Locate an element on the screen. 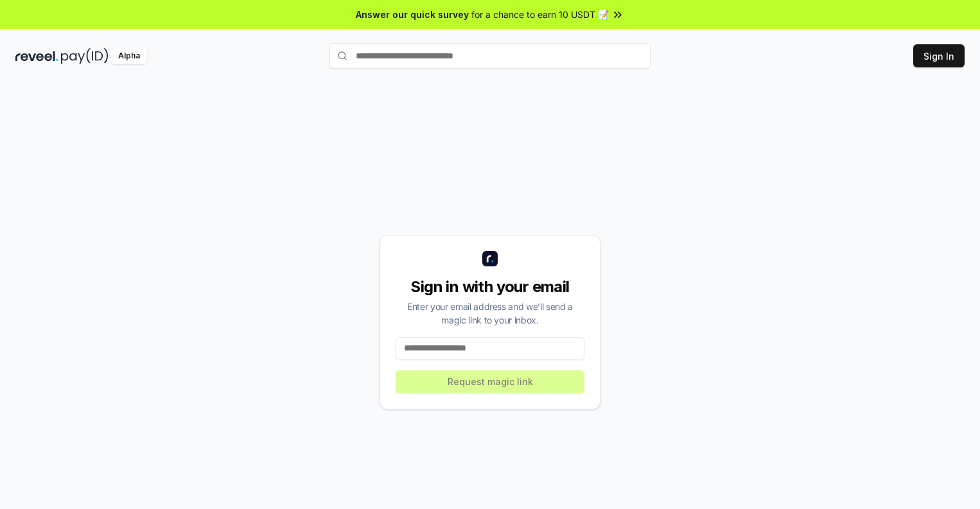 Image resolution: width=980 pixels, height=509 pixels. div: Enter your email address and we’ll send a magic link to your inbox. is located at coordinates (490, 313).